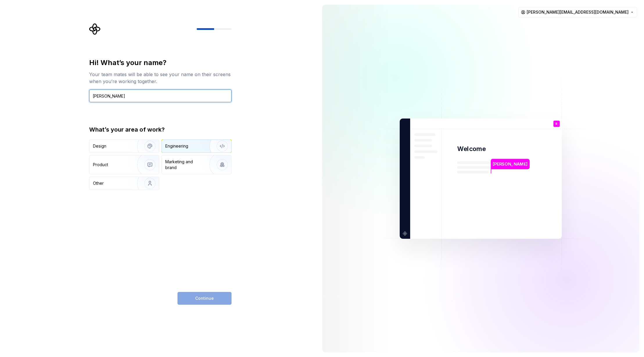 This screenshot has height=357, width=644. Describe the element at coordinates (471, 149) in the screenshot. I see `p: Welcome` at that location.